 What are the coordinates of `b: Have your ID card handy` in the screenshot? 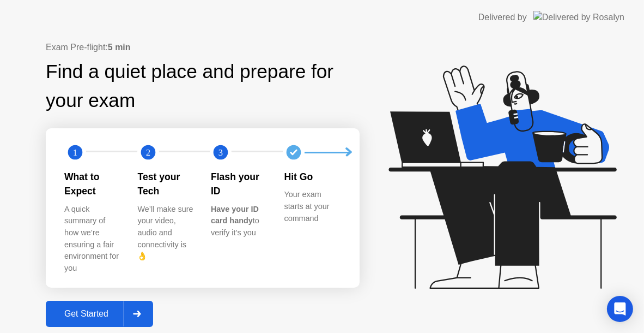 It's located at (235, 215).